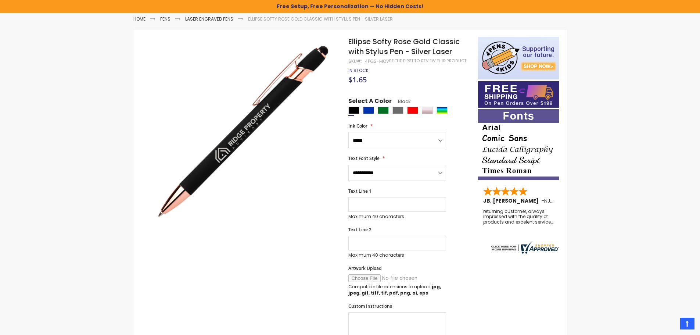  I want to click on div: Grey, so click(398, 110).